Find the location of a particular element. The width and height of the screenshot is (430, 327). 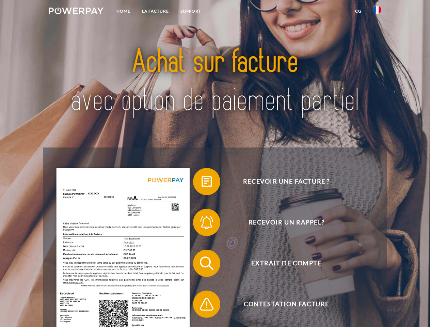

button: Contestation Facture is located at coordinates (281, 304).